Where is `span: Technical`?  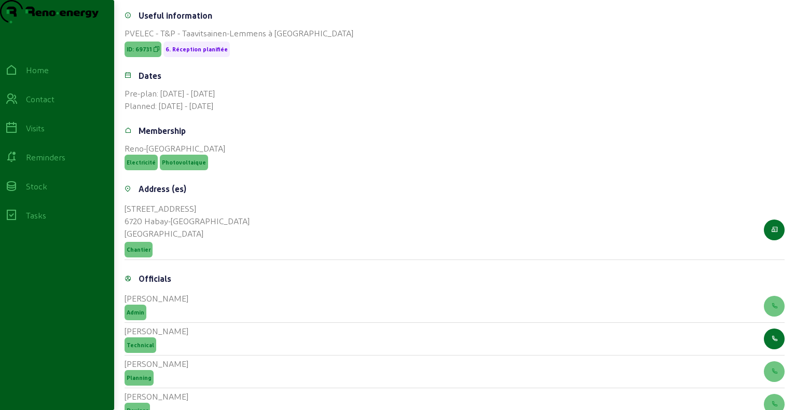
span: Technical is located at coordinates (140, 345).